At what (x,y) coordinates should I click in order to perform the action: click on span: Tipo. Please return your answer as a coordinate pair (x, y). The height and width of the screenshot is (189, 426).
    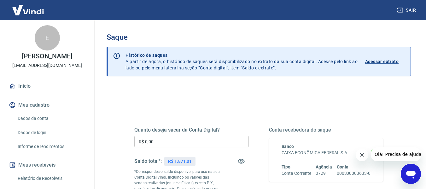
    Looking at the image, I should click on (286, 167).